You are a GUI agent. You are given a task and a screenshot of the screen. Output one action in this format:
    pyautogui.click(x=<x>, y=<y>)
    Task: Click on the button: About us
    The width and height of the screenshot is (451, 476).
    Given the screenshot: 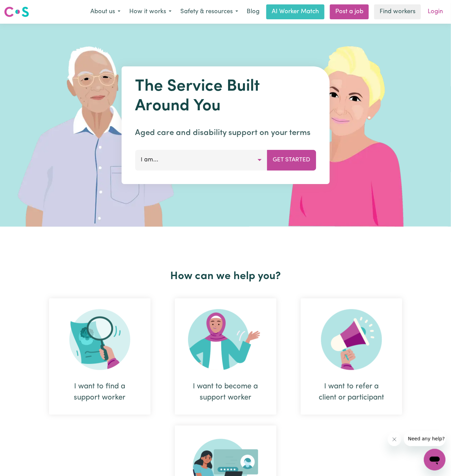 What is the action you would take?
    pyautogui.click(x=105, y=12)
    